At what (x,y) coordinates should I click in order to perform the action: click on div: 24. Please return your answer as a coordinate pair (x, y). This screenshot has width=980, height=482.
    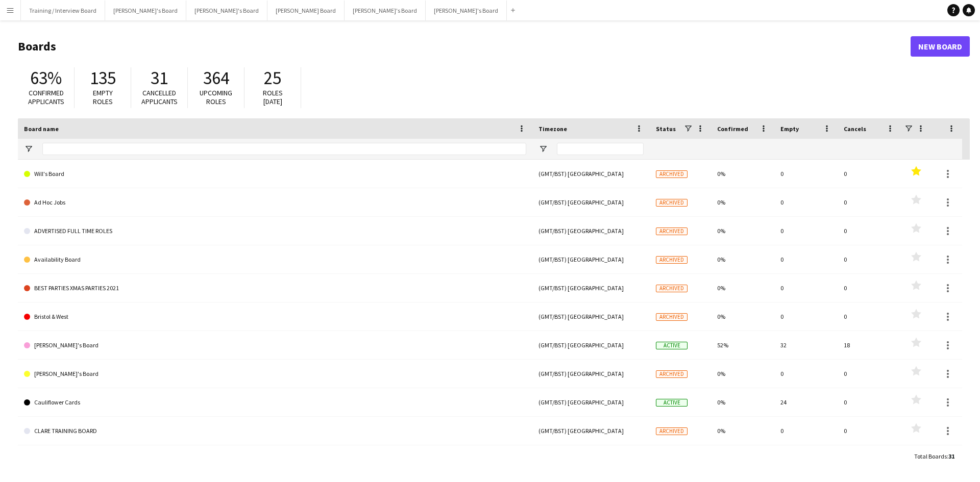
    Looking at the image, I should click on (806, 402).